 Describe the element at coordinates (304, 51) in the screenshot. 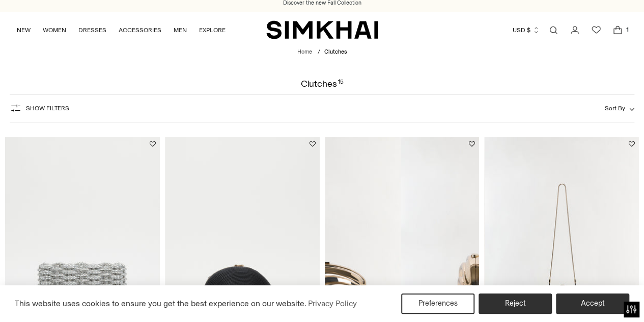

I see `a: Home` at that location.